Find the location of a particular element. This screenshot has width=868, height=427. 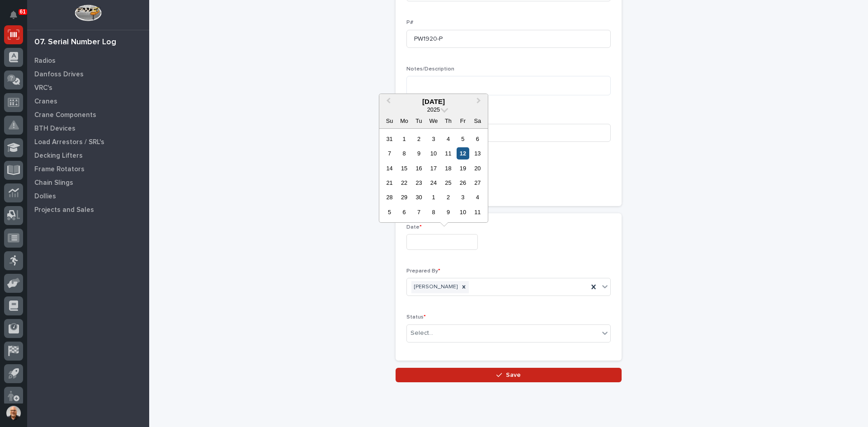

div: Choose Saturday, September 13th, 2025 is located at coordinates (477, 153).